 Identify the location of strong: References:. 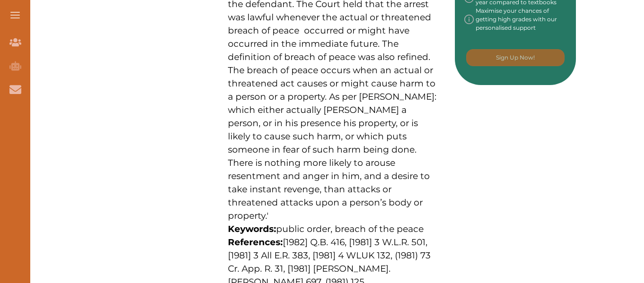
(255, 242).